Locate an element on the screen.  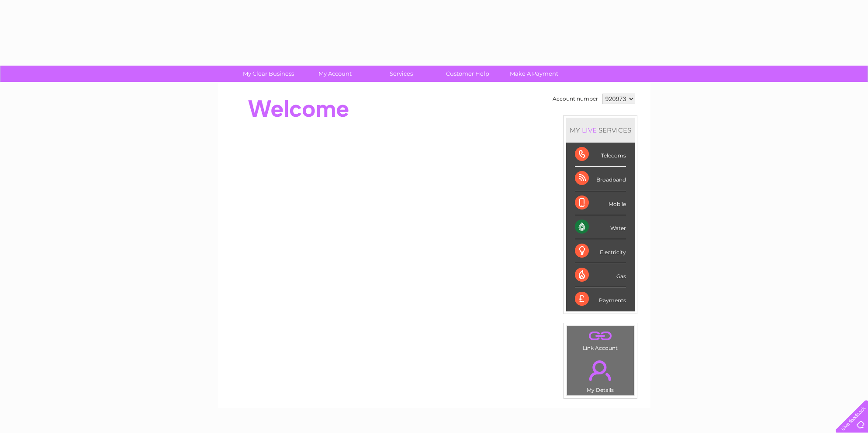
div: Mobile is located at coordinates (601, 203).